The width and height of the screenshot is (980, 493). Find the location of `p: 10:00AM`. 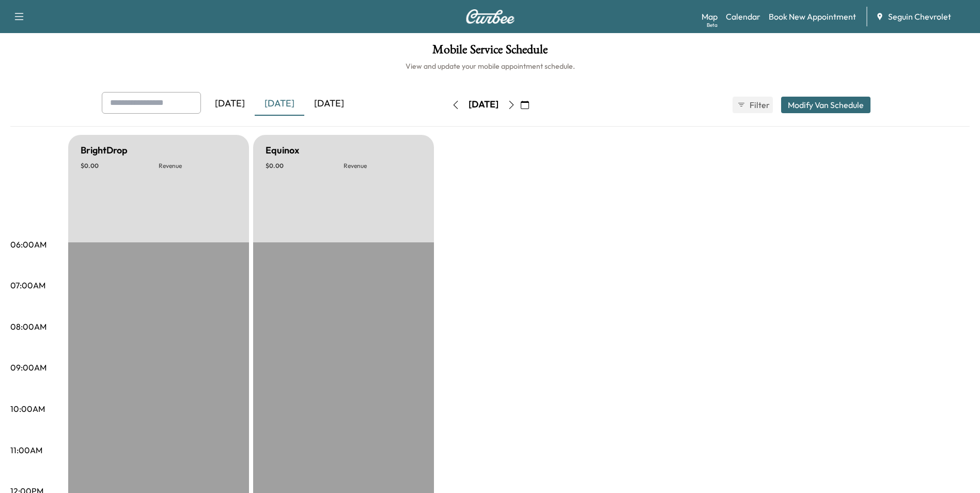

p: 10:00AM is located at coordinates (28, 409).